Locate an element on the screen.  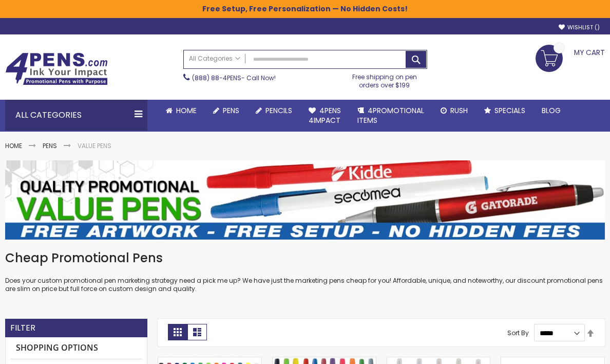
span: - Call Now! is located at coordinates (234, 77).